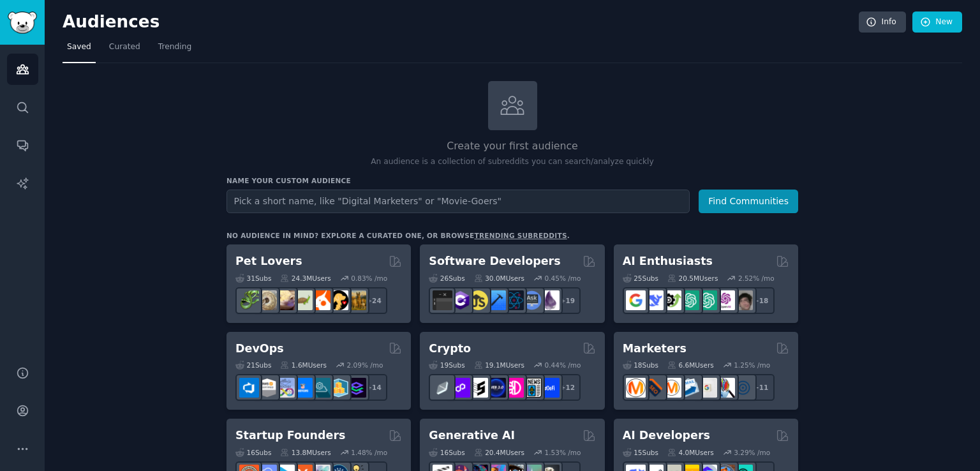 This screenshot has width=980, height=471. What do you see at coordinates (267, 300) in the screenshot?
I see `img: ballpython` at bounding box center [267, 300].